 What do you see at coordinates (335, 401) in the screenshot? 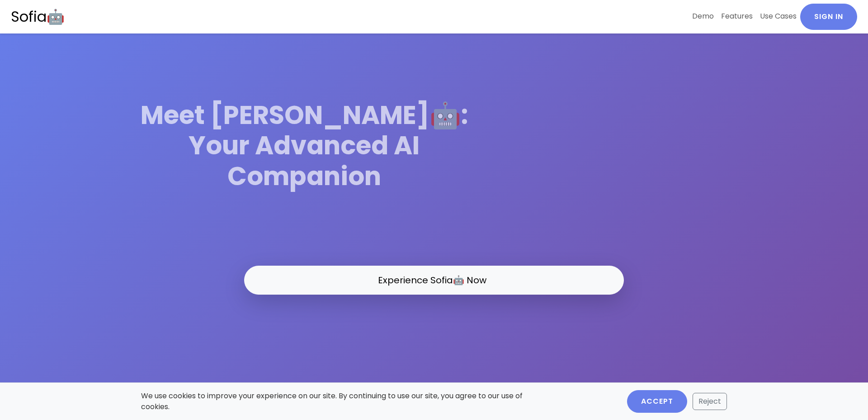
I see `p: We use cookies to improve your experience on our site. By continuing to use our site, you agree t...` at bounding box center [335, 401].